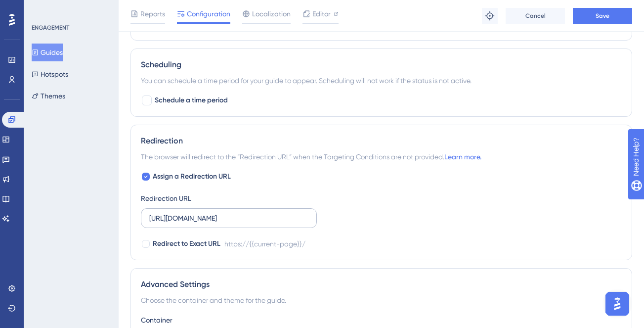 This screenshot has width=644, height=328. I want to click on span: Need Help?, so click(42, 8).